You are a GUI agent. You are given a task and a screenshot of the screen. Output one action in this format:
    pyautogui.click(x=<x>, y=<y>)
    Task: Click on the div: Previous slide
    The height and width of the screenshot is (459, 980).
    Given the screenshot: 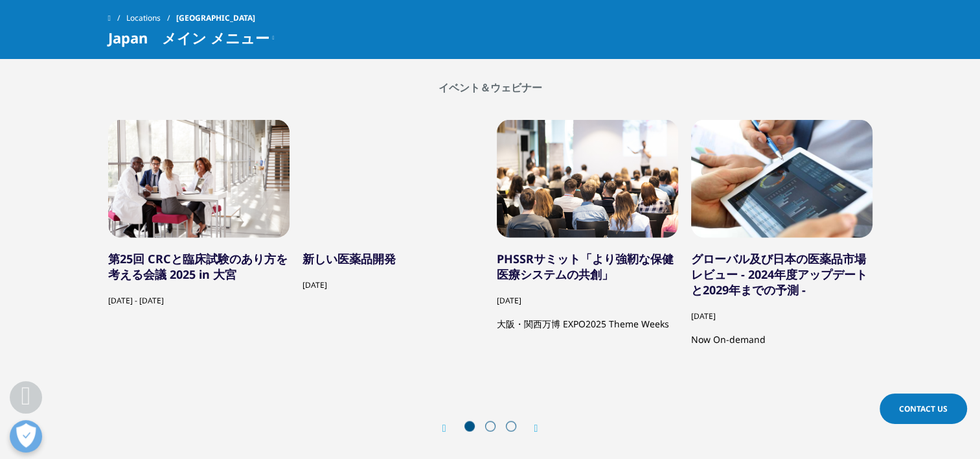 What is the action you would take?
    pyautogui.click(x=450, y=428)
    